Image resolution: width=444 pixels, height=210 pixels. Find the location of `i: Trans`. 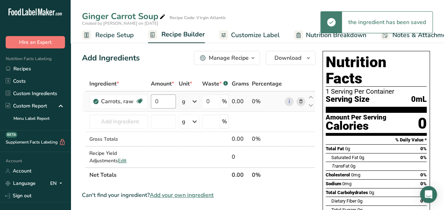

i: Trans is located at coordinates (337, 166).